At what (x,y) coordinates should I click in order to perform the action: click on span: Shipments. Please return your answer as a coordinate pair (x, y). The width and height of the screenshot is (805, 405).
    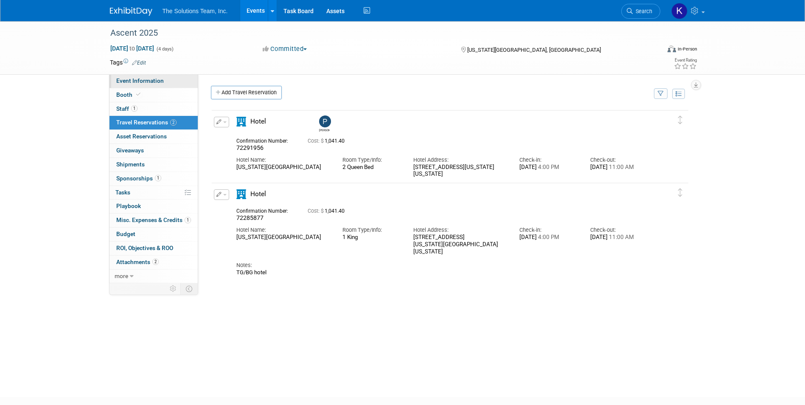
    Looking at the image, I should click on (130, 164).